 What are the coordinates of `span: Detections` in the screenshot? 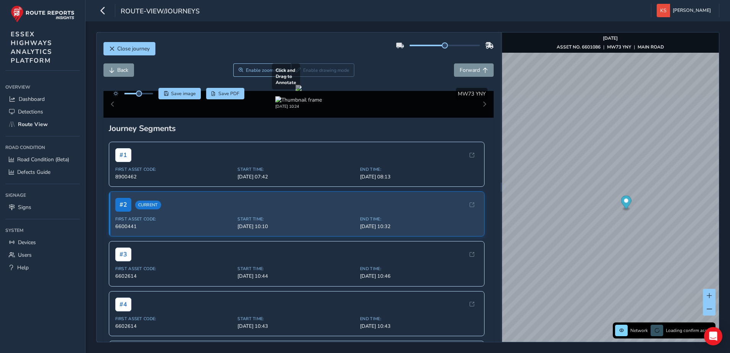 It's located at (31, 111).